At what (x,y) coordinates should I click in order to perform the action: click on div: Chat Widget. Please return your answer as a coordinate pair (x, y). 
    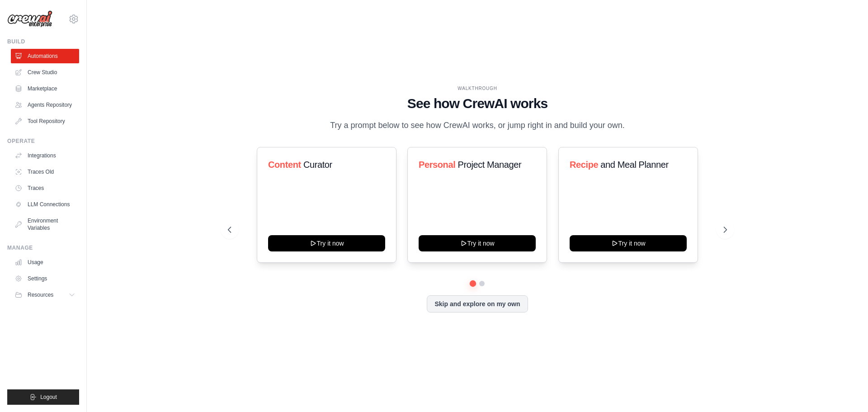
    Looking at the image, I should click on (846, 390).